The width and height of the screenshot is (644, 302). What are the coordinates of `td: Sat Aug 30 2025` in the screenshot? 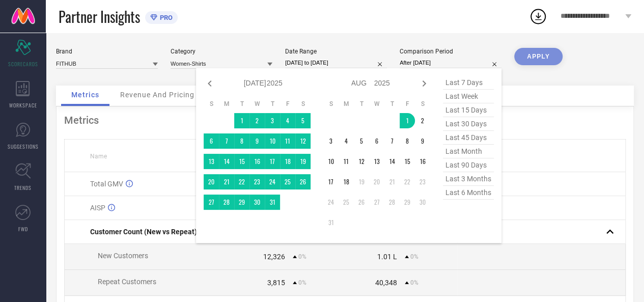 It's located at (423, 202).